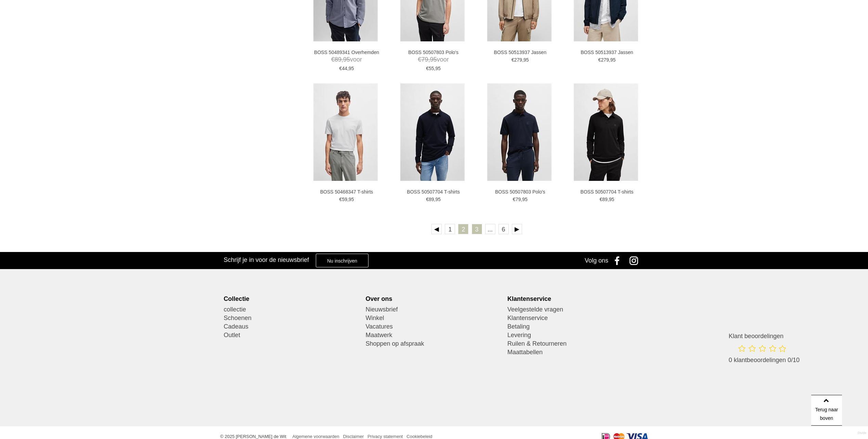 Image resolution: width=868 pixels, height=439 pixels. I want to click on a: 3, so click(477, 229).